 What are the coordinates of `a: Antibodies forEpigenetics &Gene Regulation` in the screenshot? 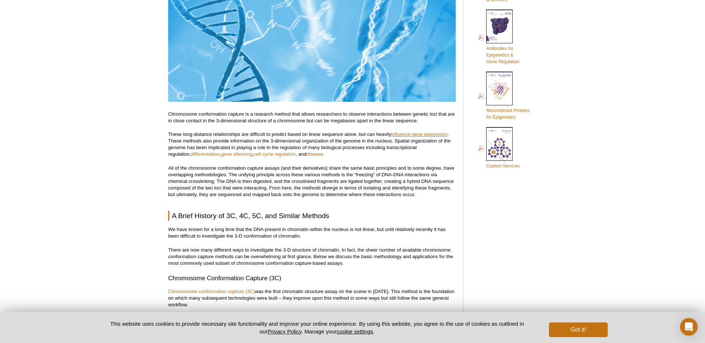 It's located at (498, 37).